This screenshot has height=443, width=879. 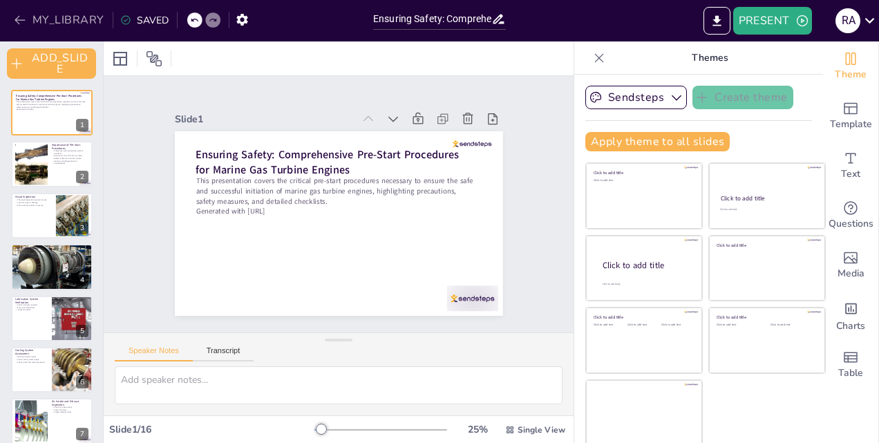 What do you see at coordinates (33, 200) in the screenshot?
I see `p: Thorough inspections prevent issues` at bounding box center [33, 200].